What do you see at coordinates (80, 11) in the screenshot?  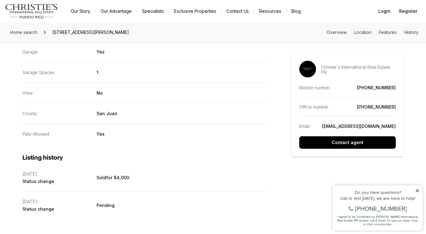 I see `a: Our Story` at bounding box center [80, 11].